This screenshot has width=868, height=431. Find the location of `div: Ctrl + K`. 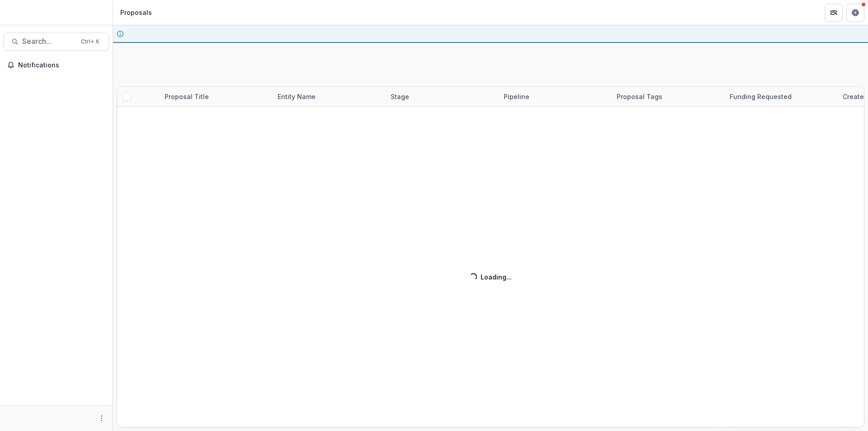

div: Ctrl + K is located at coordinates (90, 42).